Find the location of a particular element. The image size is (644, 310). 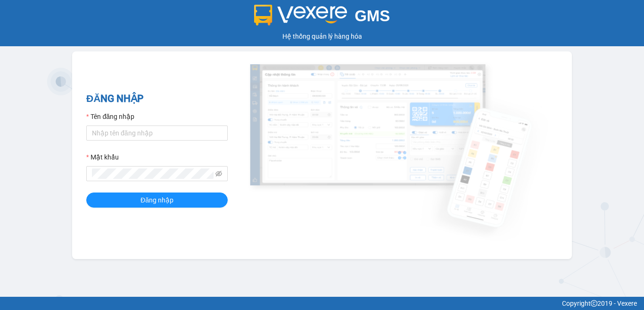

a: GMS is located at coordinates (322, 18).